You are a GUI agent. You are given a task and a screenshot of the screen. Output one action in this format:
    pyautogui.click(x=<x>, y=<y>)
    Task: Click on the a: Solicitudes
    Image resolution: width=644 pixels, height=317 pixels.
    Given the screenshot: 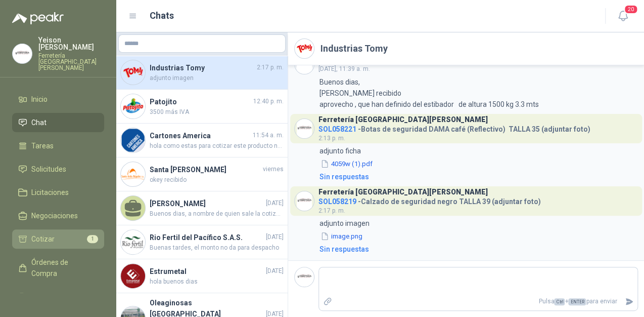 What is the action you would take?
    pyautogui.click(x=58, y=169)
    